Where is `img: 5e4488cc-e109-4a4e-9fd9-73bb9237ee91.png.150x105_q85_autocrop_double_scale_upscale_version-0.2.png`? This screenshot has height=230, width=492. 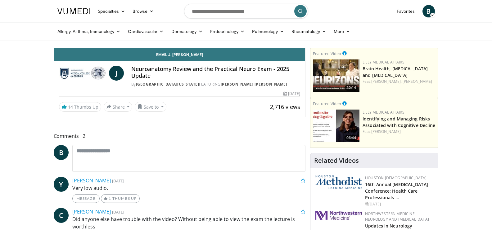 img: 5e4488cc-e109-4a4e-9fd9-73bb9237ee91.png.150x105_q85_autocrop_double_scale_upscale_version-0.2.png is located at coordinates (339, 182).